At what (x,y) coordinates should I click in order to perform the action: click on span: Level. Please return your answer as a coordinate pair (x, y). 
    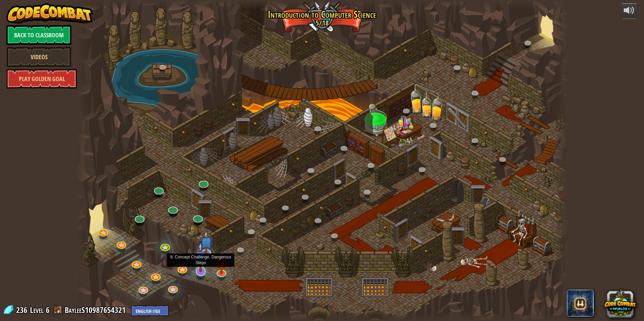
    Looking at the image, I should click on (36, 311).